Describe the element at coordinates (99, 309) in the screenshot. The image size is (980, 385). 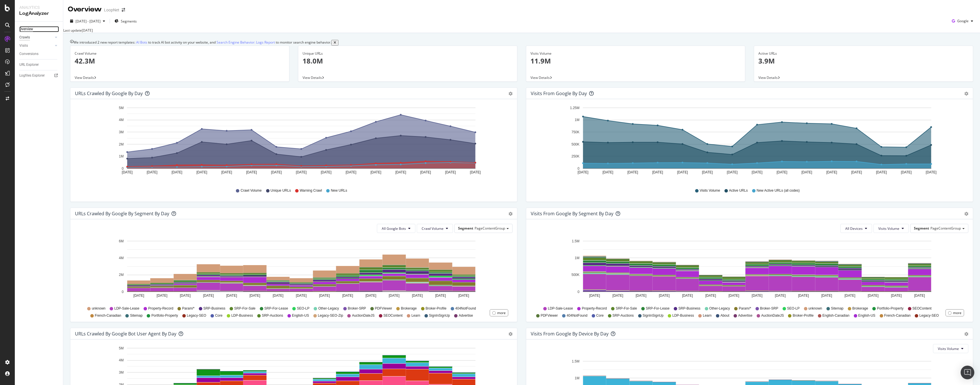
I see `span: unknown` at that location.